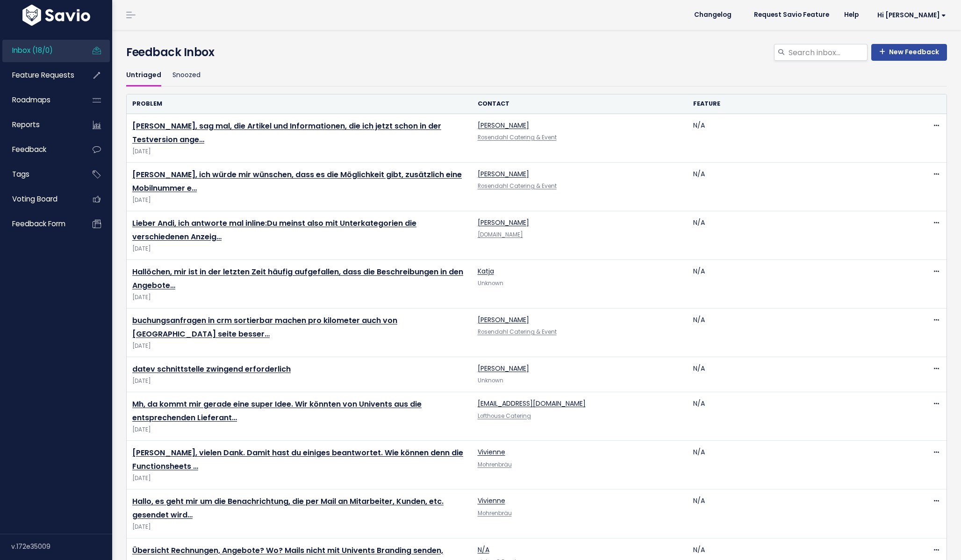 This screenshot has width=961, height=560. Describe the element at coordinates (40, 174) in the screenshot. I see `a: Tags` at that location.